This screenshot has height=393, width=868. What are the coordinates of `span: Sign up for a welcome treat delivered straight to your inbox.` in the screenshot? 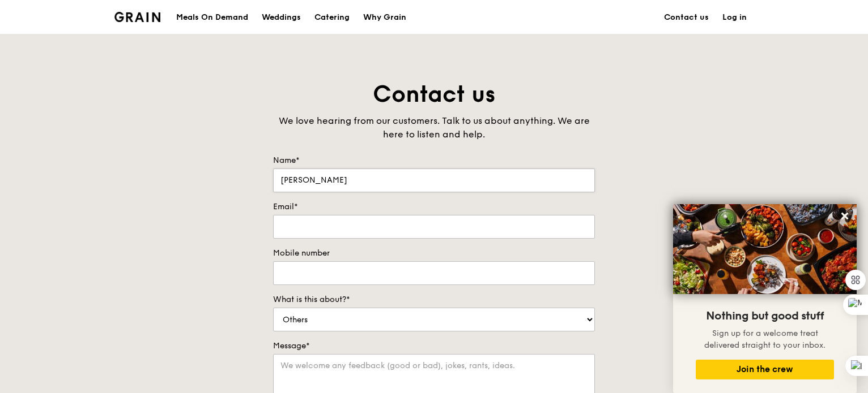 It's located at (764, 339).